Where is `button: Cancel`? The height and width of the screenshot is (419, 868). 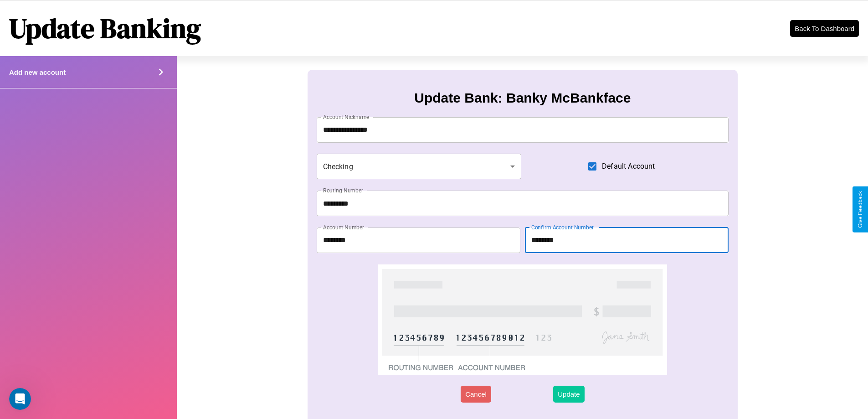
button: Cancel is located at coordinates (475, 394).